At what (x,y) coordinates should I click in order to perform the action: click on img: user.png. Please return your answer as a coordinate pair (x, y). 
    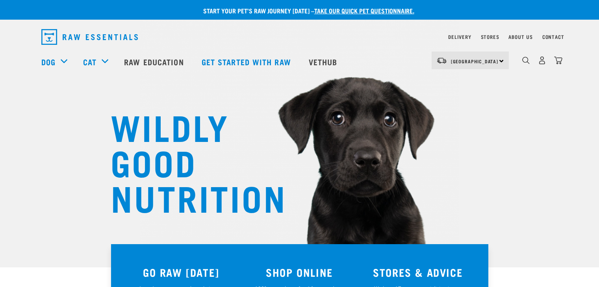
    Looking at the image, I should click on (542, 60).